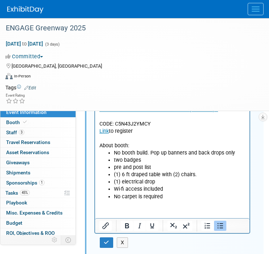  What do you see at coordinates (152, 226) in the screenshot?
I see `button: Underline` at bounding box center [152, 226].